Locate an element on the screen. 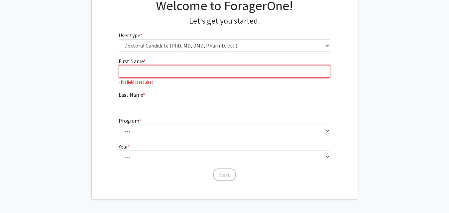 The width and height of the screenshot is (449, 213). span: First Name is located at coordinates (131, 61).